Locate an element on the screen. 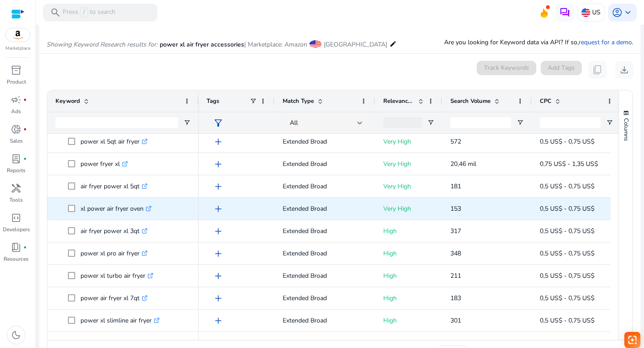  img: amazon.svg is located at coordinates (18, 35).